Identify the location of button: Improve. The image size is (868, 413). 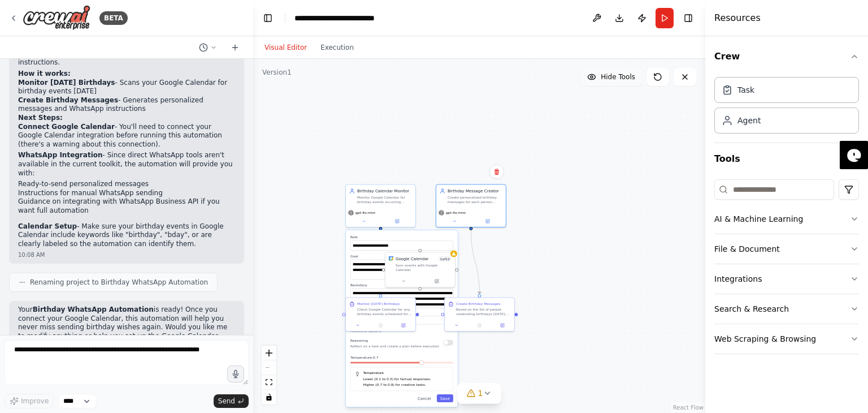
(29, 400).